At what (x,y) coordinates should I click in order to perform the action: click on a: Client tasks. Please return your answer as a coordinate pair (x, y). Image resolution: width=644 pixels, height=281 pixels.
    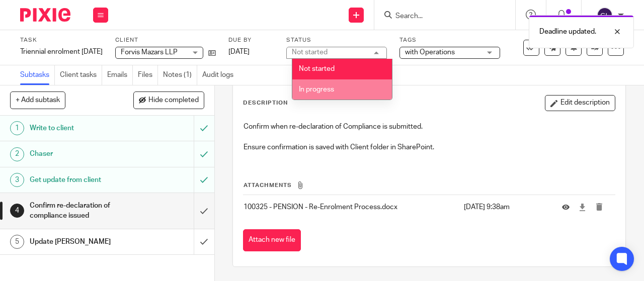
    Looking at the image, I should click on (81, 75).